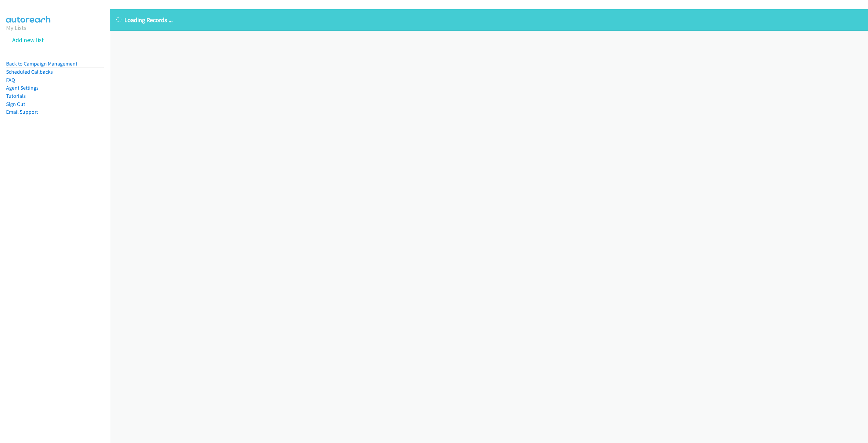 Image resolution: width=868 pixels, height=443 pixels. What do you see at coordinates (16, 27) in the screenshot?
I see `a: My Lists` at bounding box center [16, 27].